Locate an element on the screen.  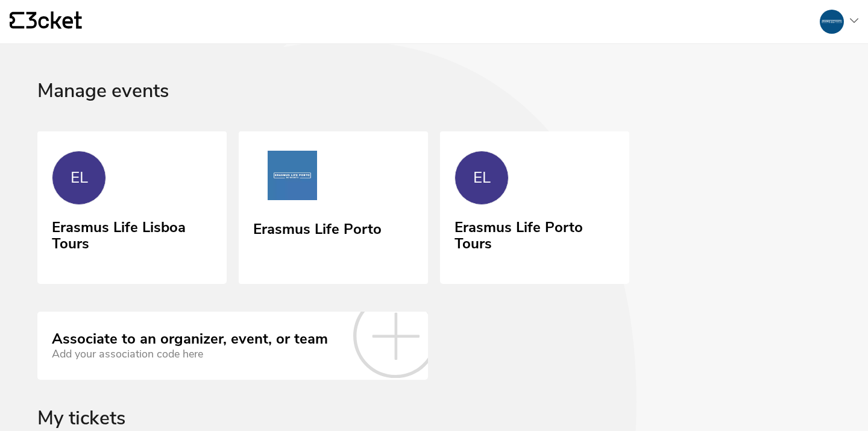
a: Associate to an organizer, event, or team Add your association code here is located at coordinates (233, 345).